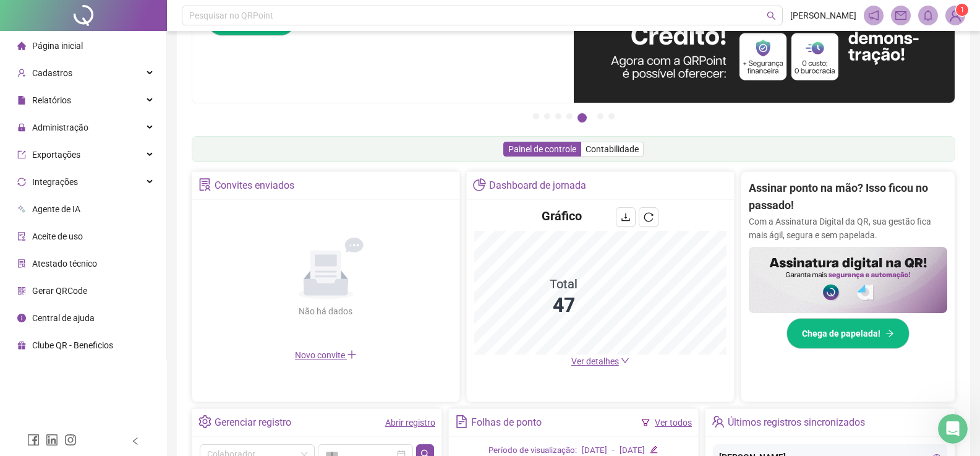 The height and width of the screenshot is (456, 980). I want to click on span: download, so click(625, 217).